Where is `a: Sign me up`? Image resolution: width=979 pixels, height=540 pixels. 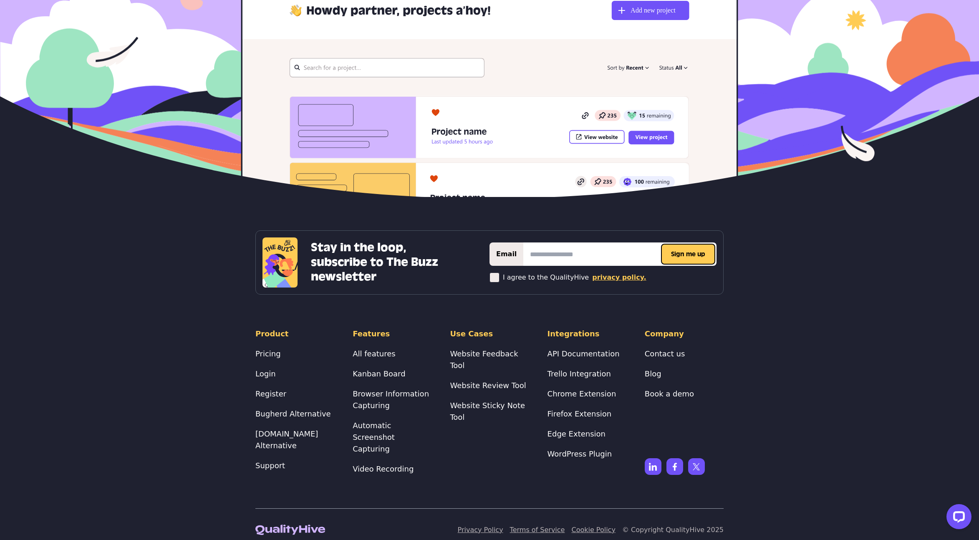
a: Sign me up is located at coordinates (688, 254).